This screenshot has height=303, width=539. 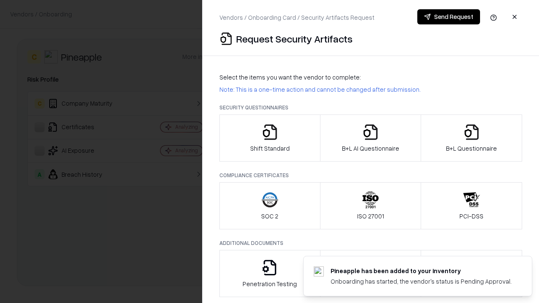 What do you see at coordinates (471, 216) in the screenshot?
I see `p: PCI-DSS` at bounding box center [471, 216].